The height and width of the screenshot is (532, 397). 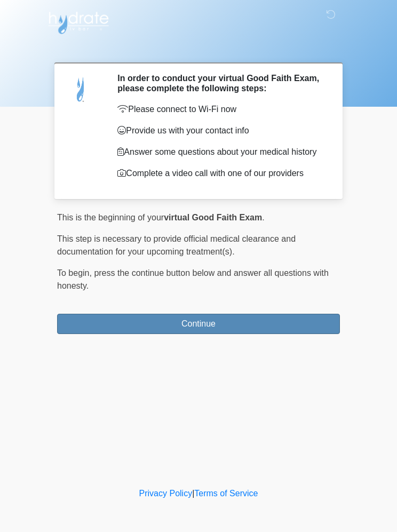 What do you see at coordinates (220, 83) in the screenshot?
I see `h2: In order to conduct your virtual Good Faith Exam, please complete the following steps:` at bounding box center [220, 83].